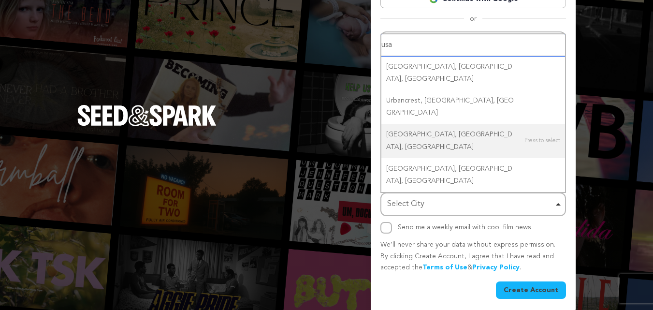 The image size is (653, 310). I want to click on span: or, so click(473, 19).